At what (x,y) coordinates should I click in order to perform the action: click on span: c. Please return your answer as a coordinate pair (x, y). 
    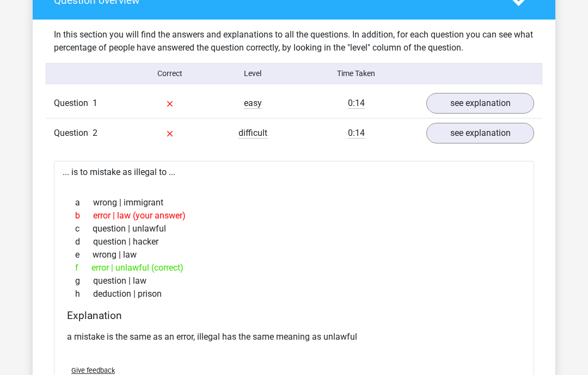
    Looking at the image, I should click on (84, 229).